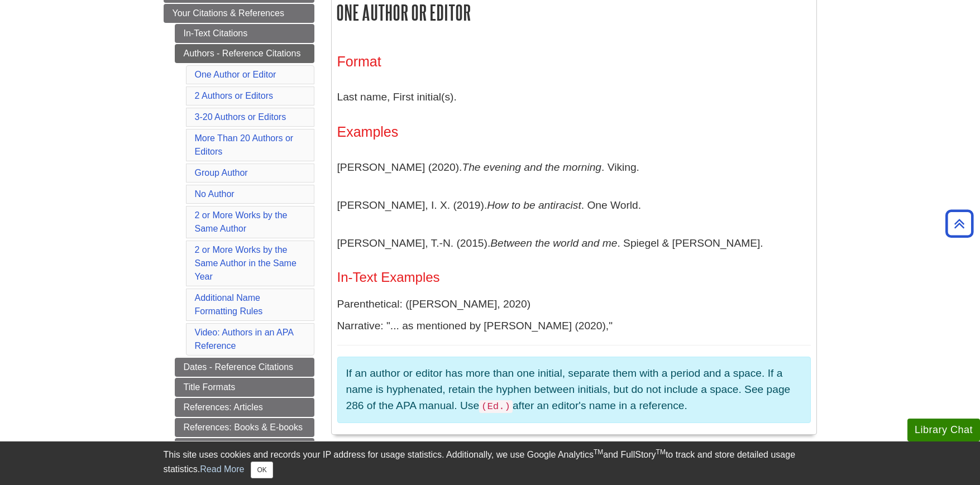 This screenshot has width=980, height=485. What do you see at coordinates (222, 468) in the screenshot?
I see `a: Read More` at bounding box center [222, 468].